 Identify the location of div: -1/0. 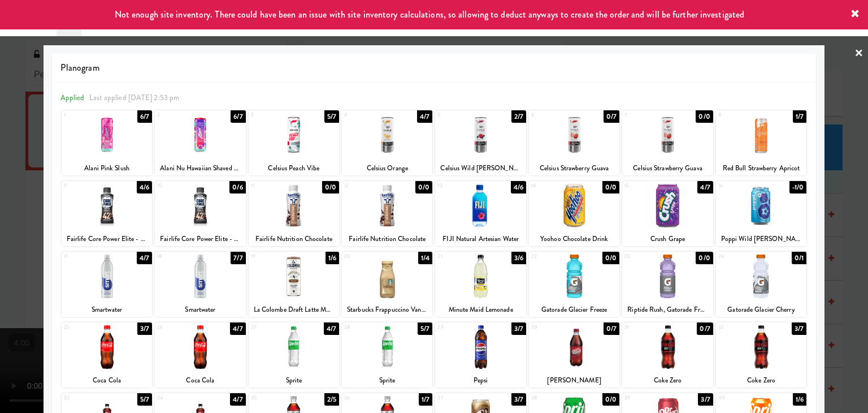
(798, 187).